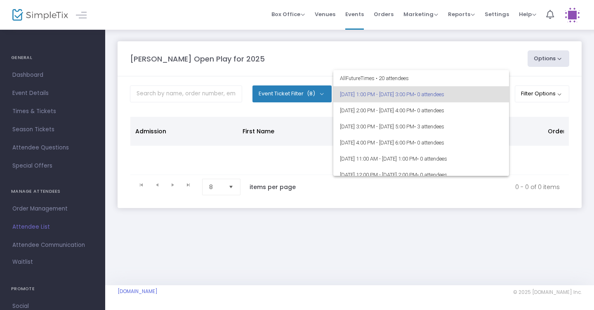  Describe the element at coordinates (421, 78) in the screenshot. I see `span: All Future Times • 20 attendees` at that location.